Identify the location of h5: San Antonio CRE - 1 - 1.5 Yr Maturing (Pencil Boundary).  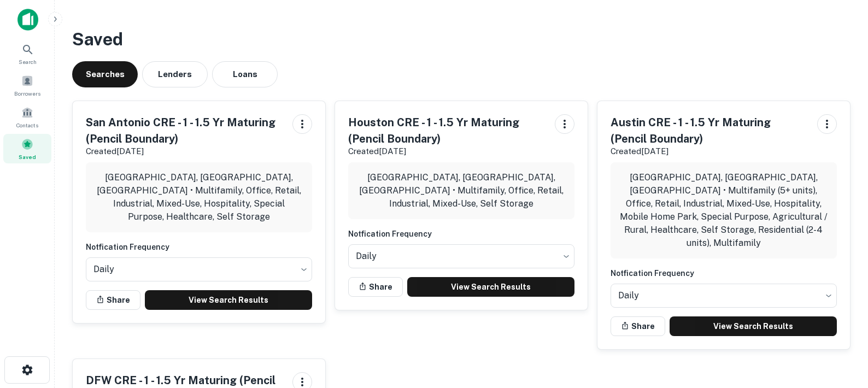
(185, 130).